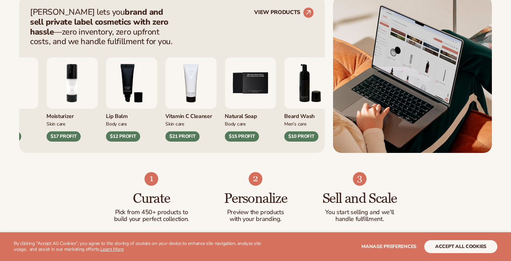  I want to click on button: Manage preferences, so click(389, 246).